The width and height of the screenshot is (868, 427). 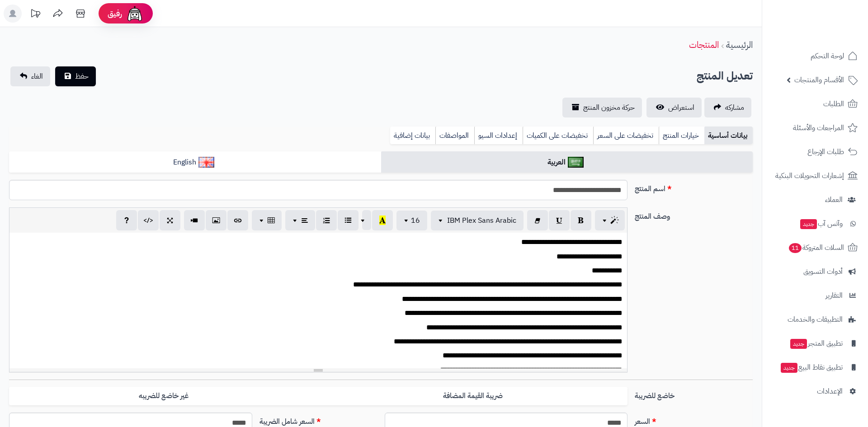 I want to click on span: وآتس آب, so click(x=821, y=224).